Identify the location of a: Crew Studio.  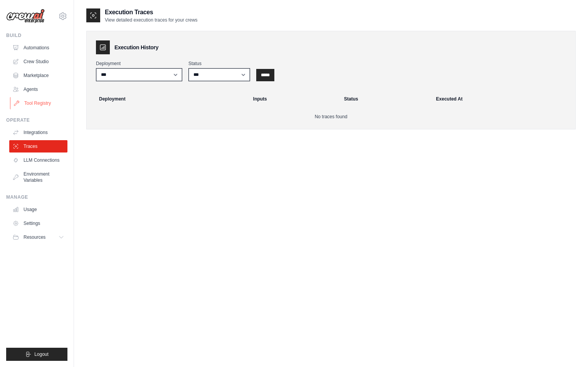
(38, 62).